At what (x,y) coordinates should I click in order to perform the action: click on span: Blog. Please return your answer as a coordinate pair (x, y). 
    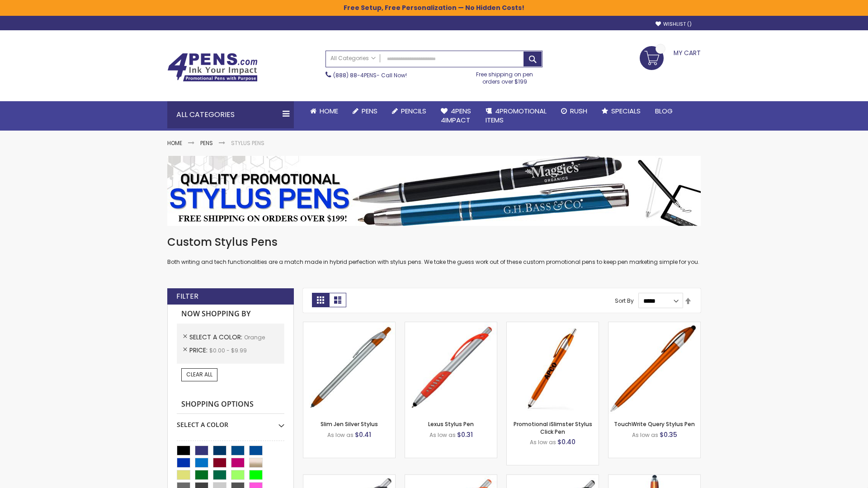
    Looking at the image, I should click on (664, 110).